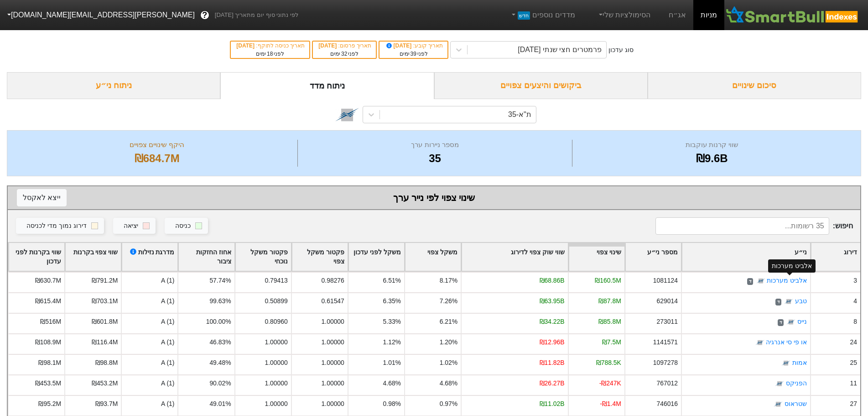 The height and width of the screenshot is (416, 868). I want to click on div: ₪791.2M, so click(105, 280).